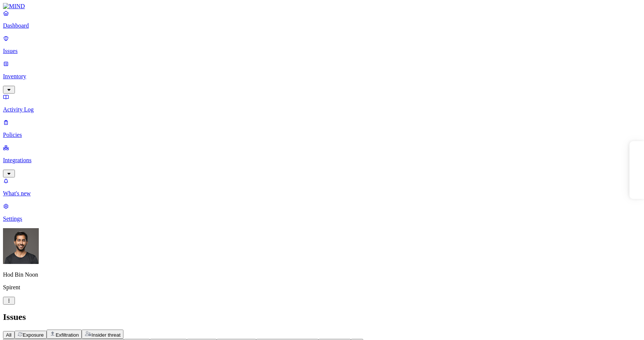  What do you see at coordinates (106, 335) in the screenshot?
I see `span: Insider threat` at bounding box center [106, 335].